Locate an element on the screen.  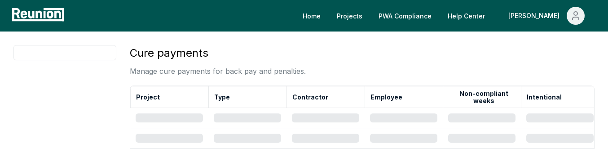
a: Projects is located at coordinates (350, 16).